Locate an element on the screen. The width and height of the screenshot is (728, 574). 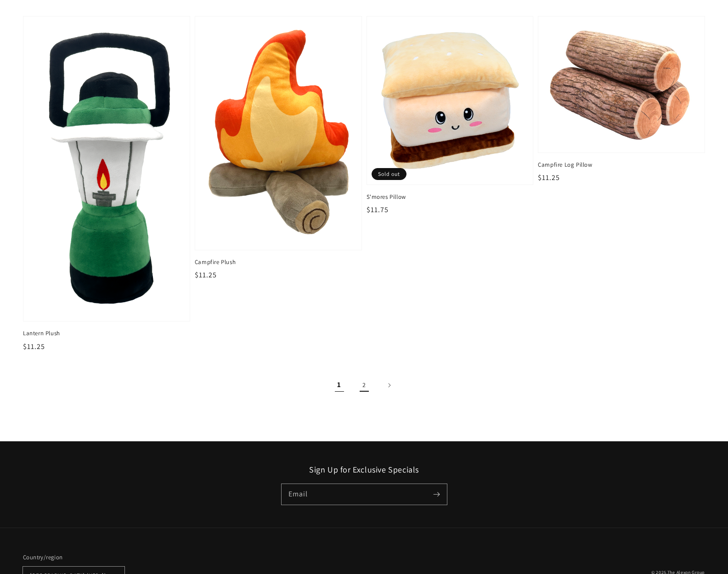
span: Campfire Log Pillow is located at coordinates (621, 165).